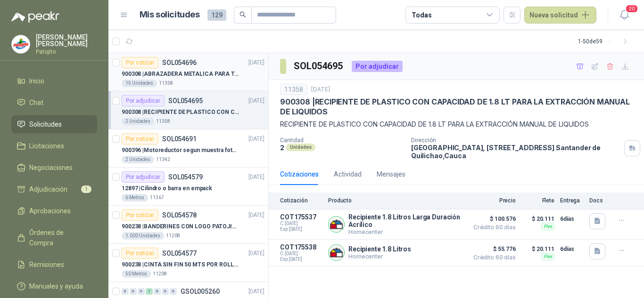 The width and height of the screenshot is (644, 298). What do you see at coordinates (135, 198) in the screenshot?
I see `div: 6 Metros` at bounding box center [135, 198].